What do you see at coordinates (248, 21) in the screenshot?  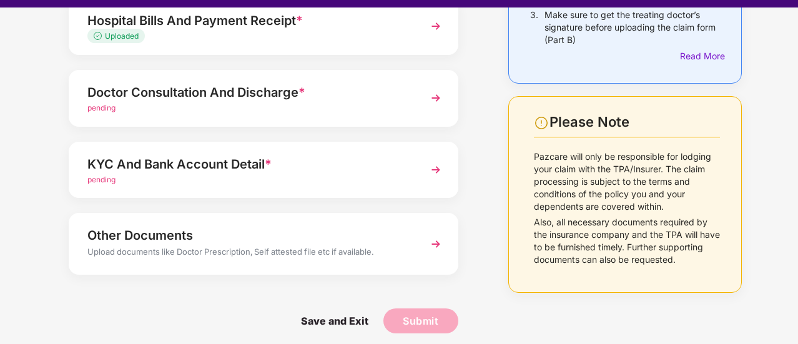 I see `div: Hospital Bills And Payment Receipt` at bounding box center [248, 21].